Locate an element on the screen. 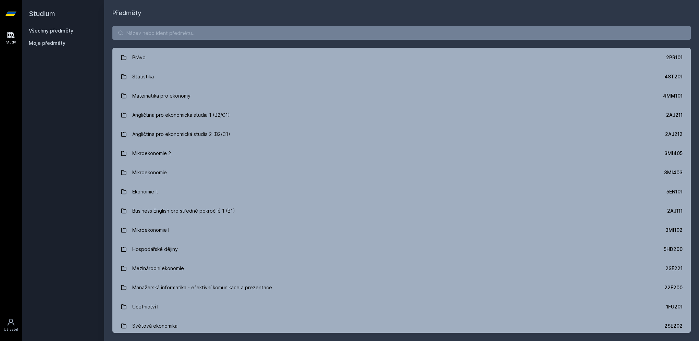 This screenshot has width=699, height=341. a: Angličtina pro ekonomická studia 2 (B2/C1) 2AJ212 is located at coordinates (402, 134).